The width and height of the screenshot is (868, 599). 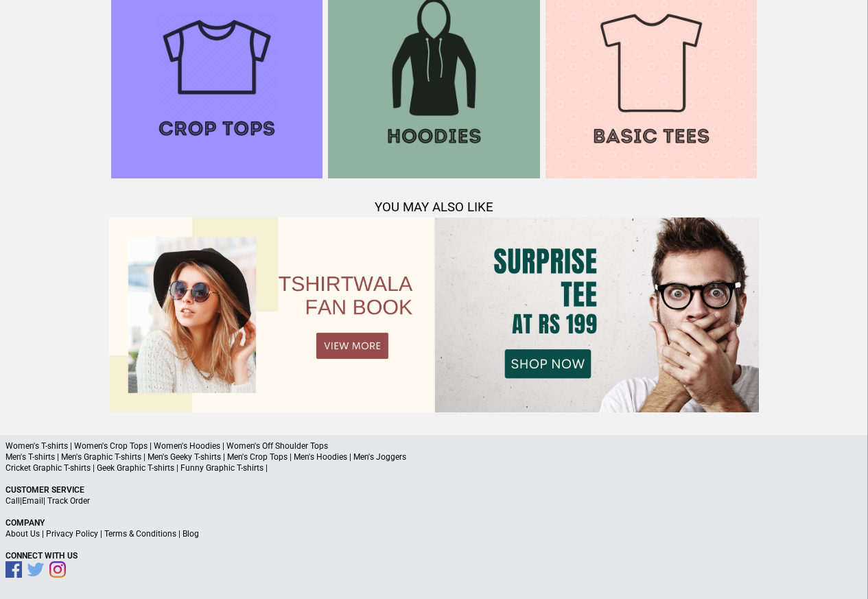 I want to click on p: Men's T-shirts | Men's Graphic T-shirts | Men's Geeky T-shirts | Men's Crop Tops | Men's Hoodies ..., so click(x=434, y=457).